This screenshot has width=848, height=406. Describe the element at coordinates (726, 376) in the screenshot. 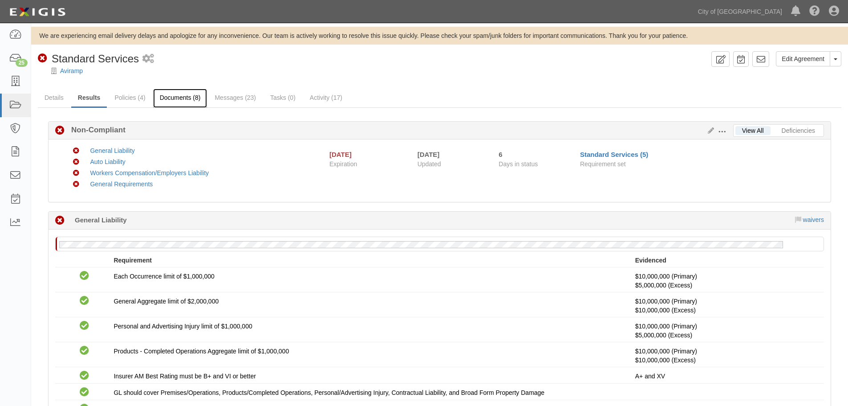

I see `p: A+ and XV` at that location.